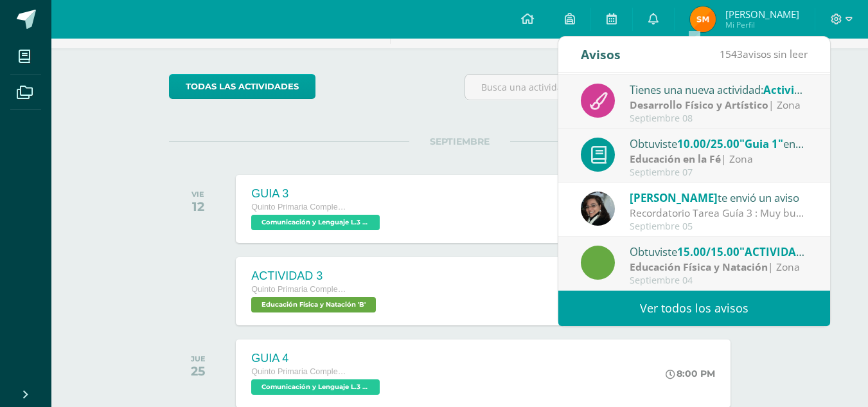 This screenshot has width=868, height=407. I want to click on div: GUIA 4, so click(317, 359).